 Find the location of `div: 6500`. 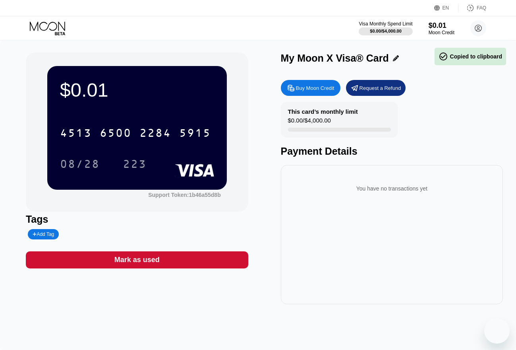

div: 6500 is located at coordinates (116, 134).